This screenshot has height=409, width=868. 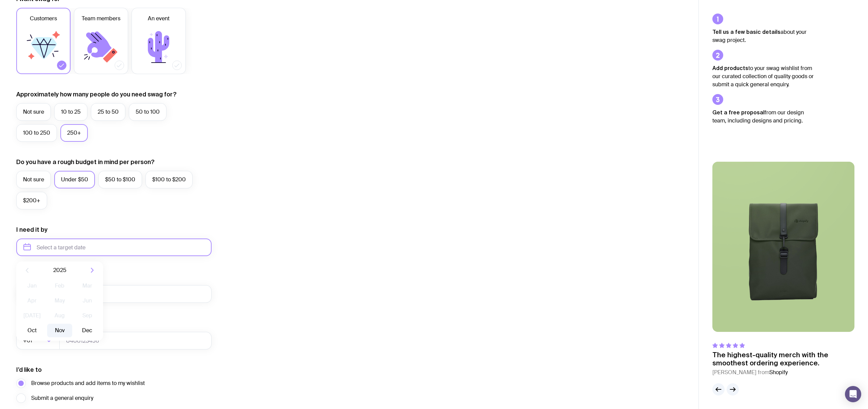 What do you see at coordinates (37, 133) in the screenshot?
I see `label: 100 to 250` at bounding box center [37, 133].